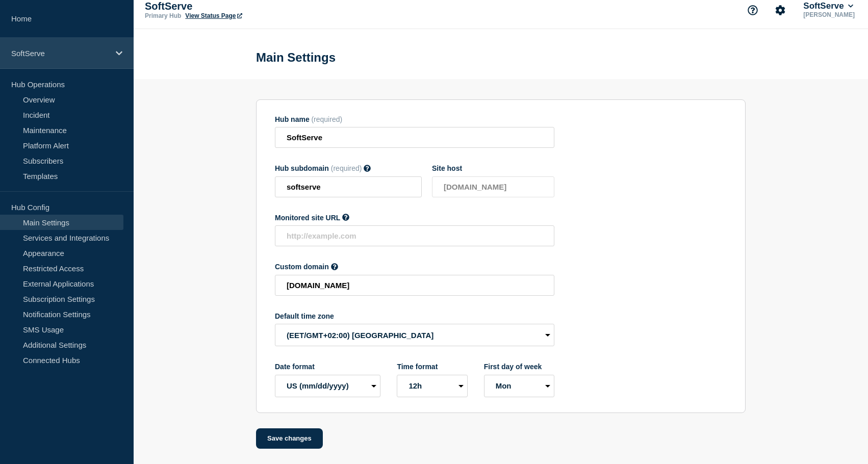  I want to click on h1: Main Settings, so click(295, 58).